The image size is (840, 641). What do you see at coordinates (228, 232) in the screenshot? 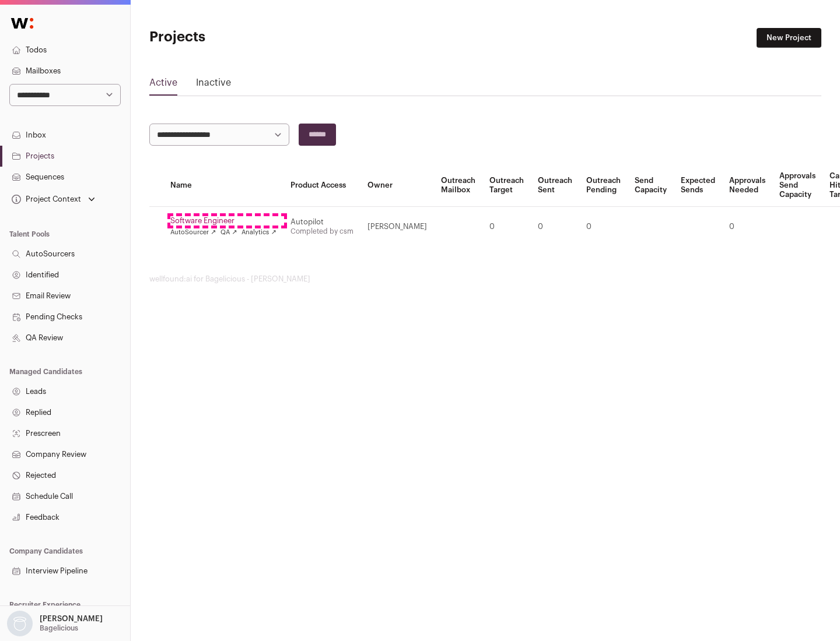
I see `a: QA ↗` at bounding box center [228, 232].